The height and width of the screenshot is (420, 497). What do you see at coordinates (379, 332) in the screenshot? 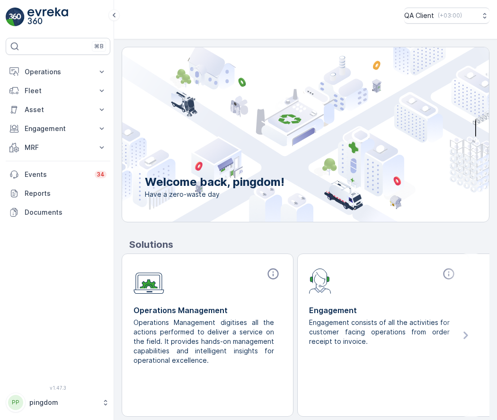
I see `p: Engagement consists of all the activities for customer facing operations from order receipt to in...` at bounding box center [379, 332].